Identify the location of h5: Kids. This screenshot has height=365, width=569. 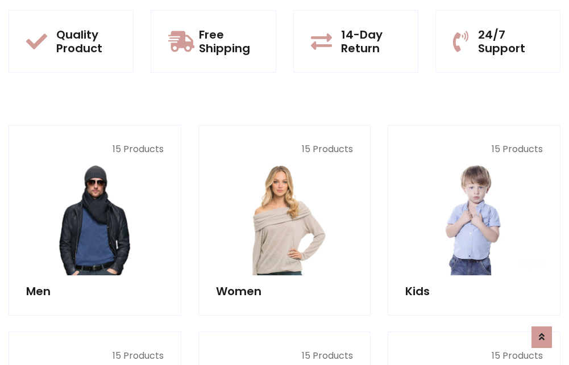
(474, 292).